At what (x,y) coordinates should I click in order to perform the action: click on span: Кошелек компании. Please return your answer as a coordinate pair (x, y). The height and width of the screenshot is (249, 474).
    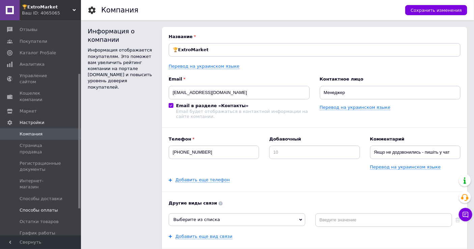
    Looking at the image, I should click on (41, 96).